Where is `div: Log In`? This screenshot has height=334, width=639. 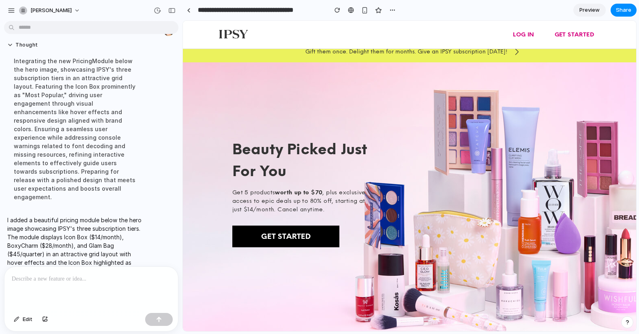 div: Log In is located at coordinates (341, 14).